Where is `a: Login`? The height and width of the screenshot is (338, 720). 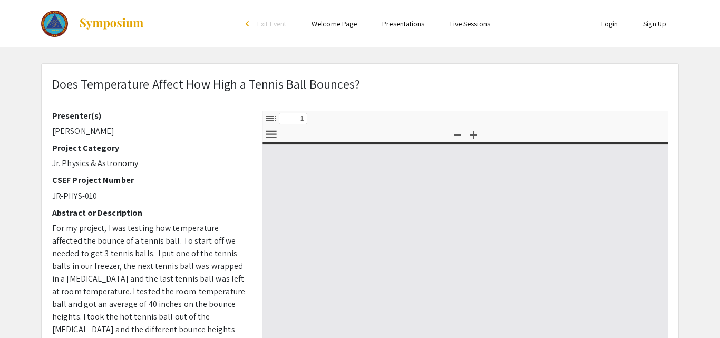
a: Login is located at coordinates (610, 24).